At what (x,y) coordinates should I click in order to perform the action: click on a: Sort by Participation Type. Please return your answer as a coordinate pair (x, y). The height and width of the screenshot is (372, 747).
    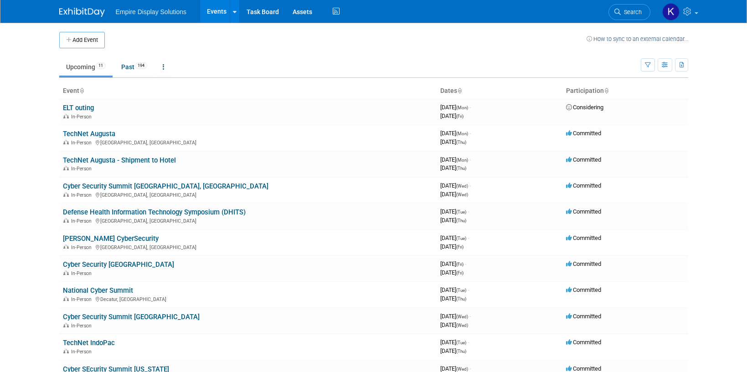
    Looking at the image, I should click on (606, 91).